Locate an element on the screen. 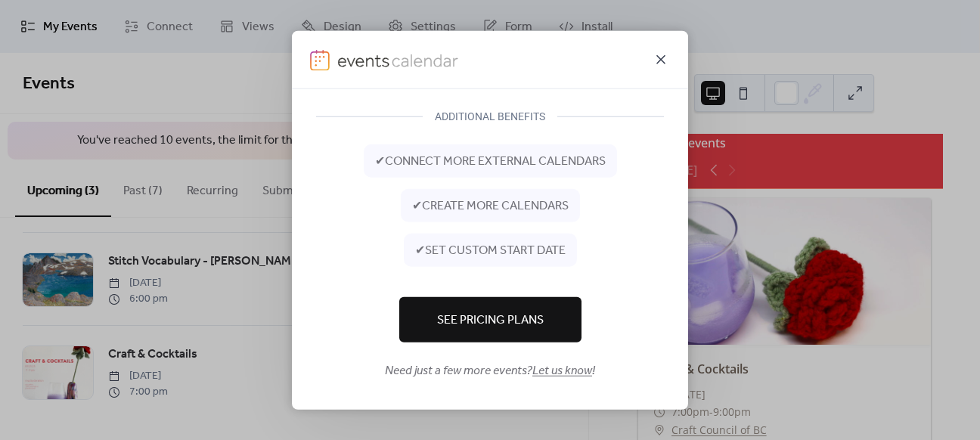  img: logo-icon is located at coordinates (320, 61).